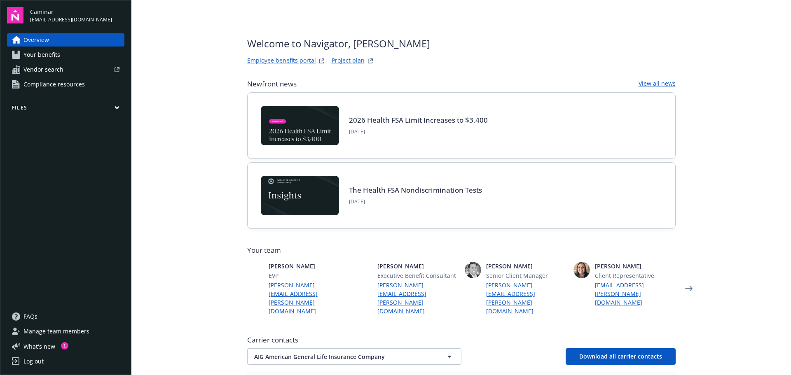 This screenshot has width=791, height=375. I want to click on button: Files, so click(65, 109).